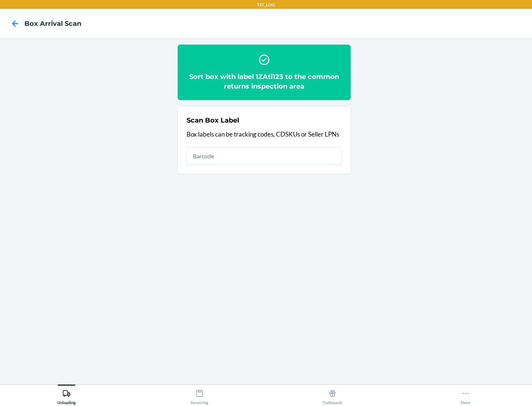 The width and height of the screenshot is (532, 406). What do you see at coordinates (199, 396) in the screenshot?
I see `div: Receiving` at bounding box center [199, 396].